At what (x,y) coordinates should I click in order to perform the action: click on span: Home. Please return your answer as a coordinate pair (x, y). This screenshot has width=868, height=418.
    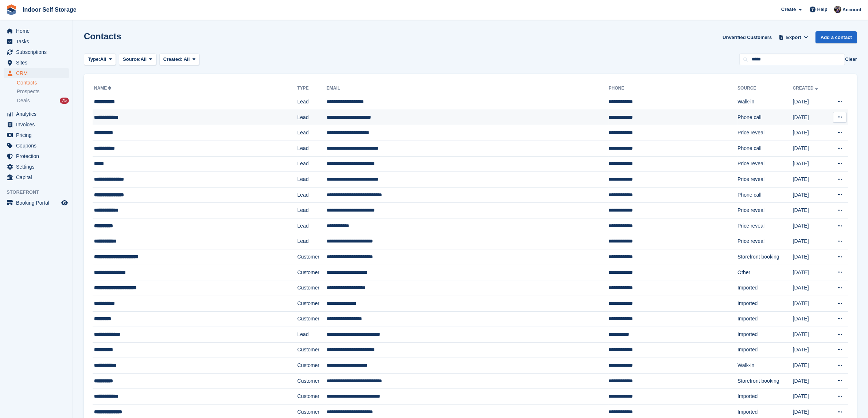
    Looking at the image, I should click on (38, 31).